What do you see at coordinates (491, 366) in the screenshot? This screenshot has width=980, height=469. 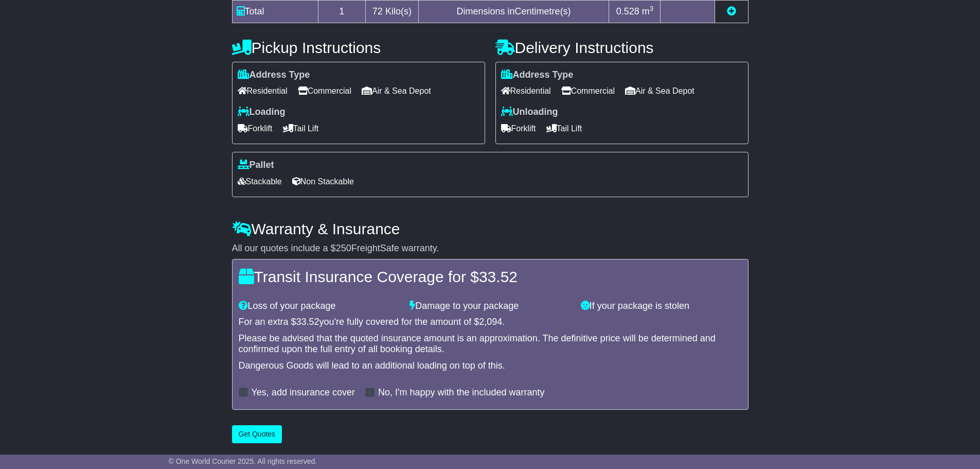 I see `div: Dangerous Goods will lead to an additional loading on top of this.` at bounding box center [491, 366].